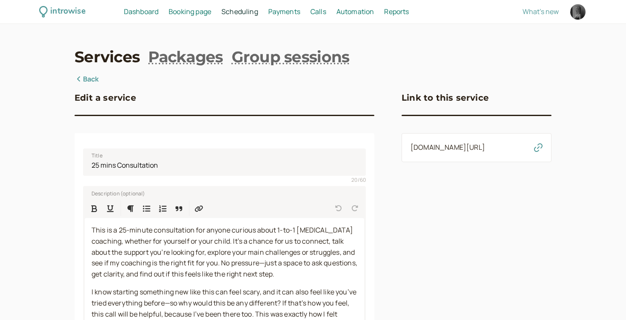 This screenshot has height=320, width=626. I want to click on button: Undo, so click(339, 208).